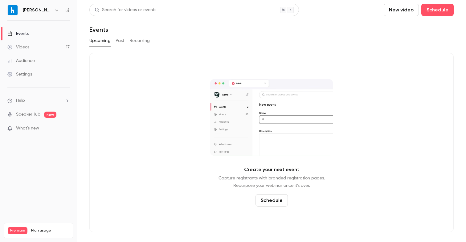 This screenshot has width=466, height=242. I want to click on div: Settings, so click(20, 74).